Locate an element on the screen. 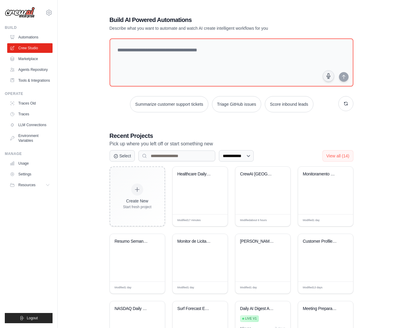 This screenshot has width=405, height=328. div: Meeting Preparation Crew - Agentic Automation is located at coordinates (321, 309).